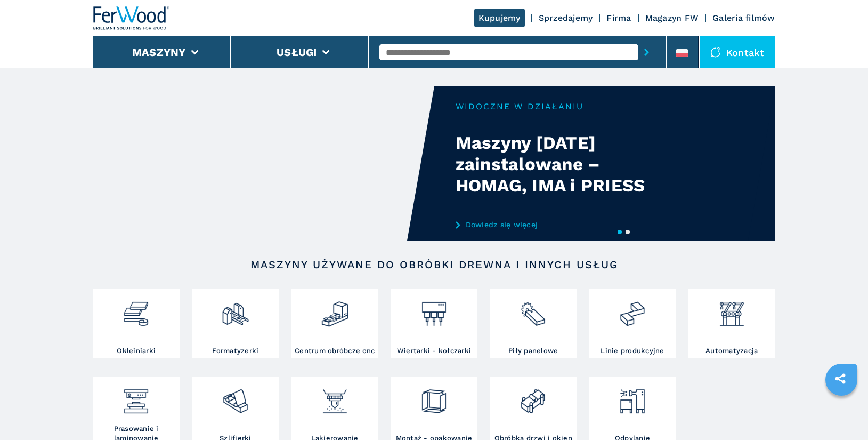 This screenshot has height=440, width=868. I want to click on h3: Piły panelowe, so click(533, 351).